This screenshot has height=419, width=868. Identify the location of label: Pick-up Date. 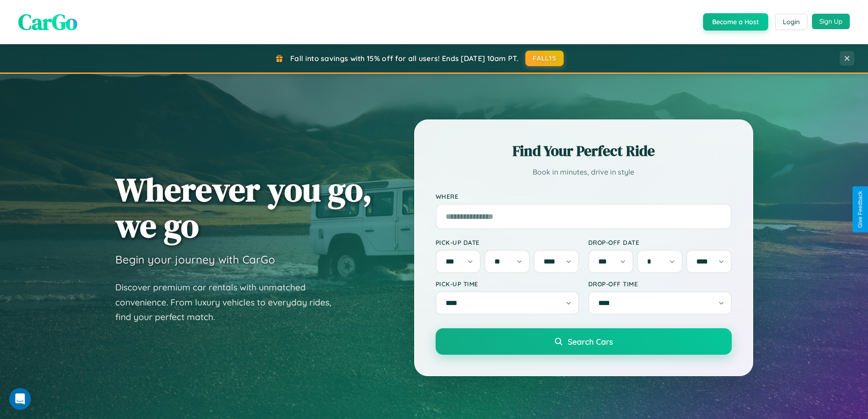
(507, 242).